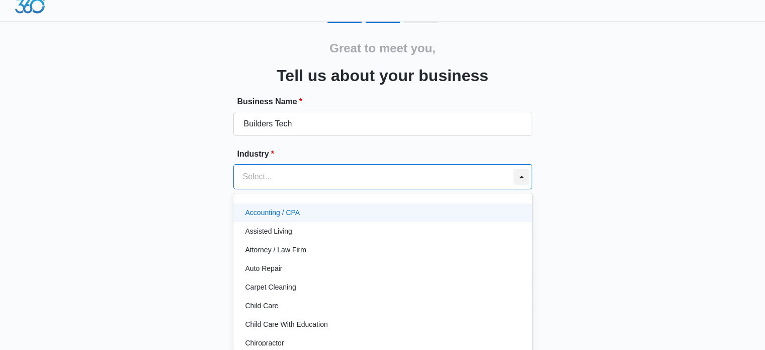  Describe the element at coordinates (276, 249) in the screenshot. I see `p: Attorney / Law Firm` at that location.